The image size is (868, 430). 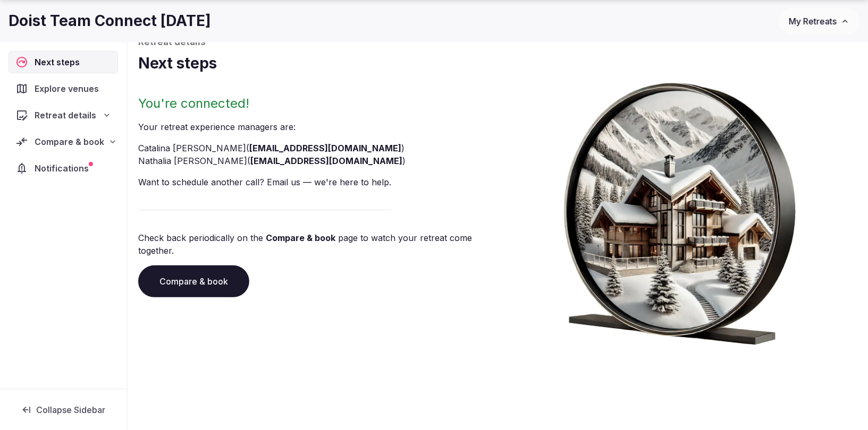 What do you see at coordinates (63, 62) in the screenshot?
I see `a: Next steps` at bounding box center [63, 62].